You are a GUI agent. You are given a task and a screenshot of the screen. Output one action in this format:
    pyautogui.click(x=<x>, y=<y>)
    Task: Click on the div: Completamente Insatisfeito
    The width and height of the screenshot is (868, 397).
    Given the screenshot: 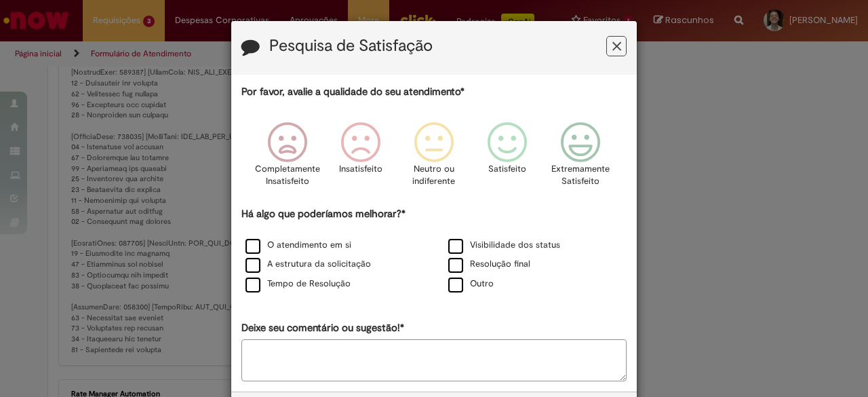 What is the action you would take?
    pyautogui.click(x=287, y=158)
    